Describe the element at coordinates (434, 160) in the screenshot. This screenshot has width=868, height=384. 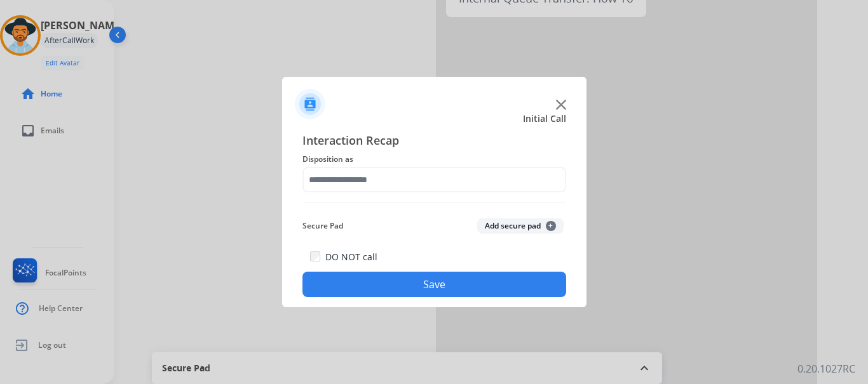
I see `span: Disposition as` at that location.